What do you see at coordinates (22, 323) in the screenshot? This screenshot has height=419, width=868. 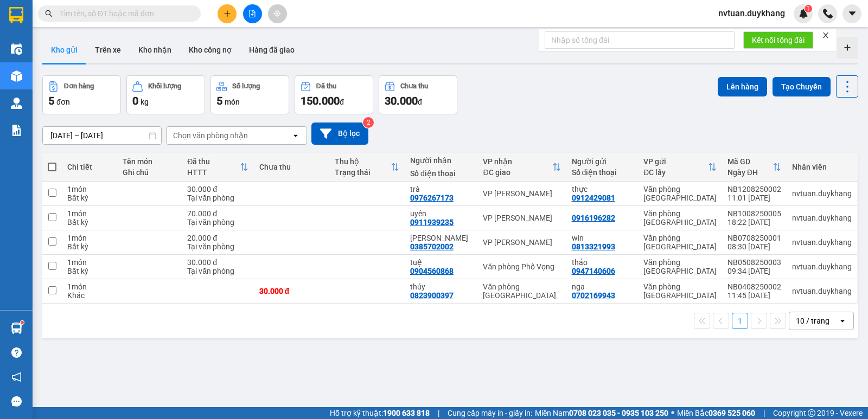 I see `sup: 1` at bounding box center [22, 323].